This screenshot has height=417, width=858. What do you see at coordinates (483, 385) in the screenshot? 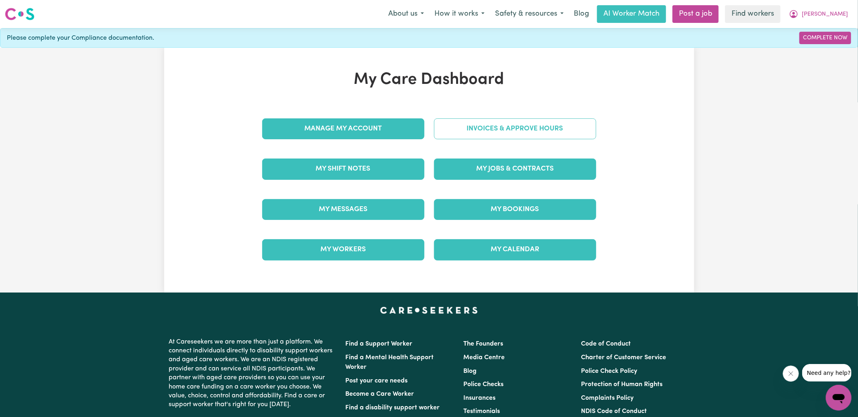
I see `a: Police Checks` at bounding box center [483, 385].